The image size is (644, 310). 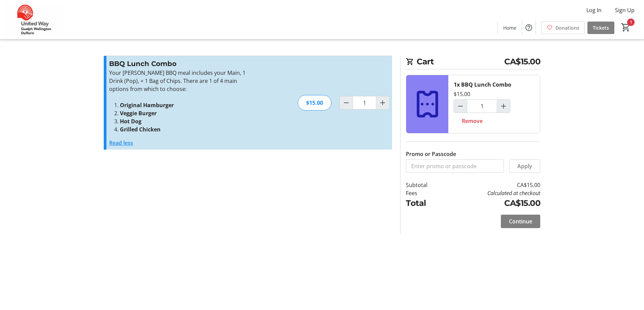 What do you see at coordinates (147, 105) in the screenshot?
I see `strong: Original Hamburger` at bounding box center [147, 105].